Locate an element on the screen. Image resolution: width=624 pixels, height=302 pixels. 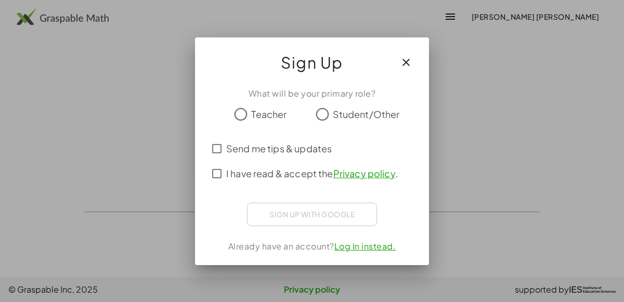
div: Already have an account? is located at coordinates (312, 247).